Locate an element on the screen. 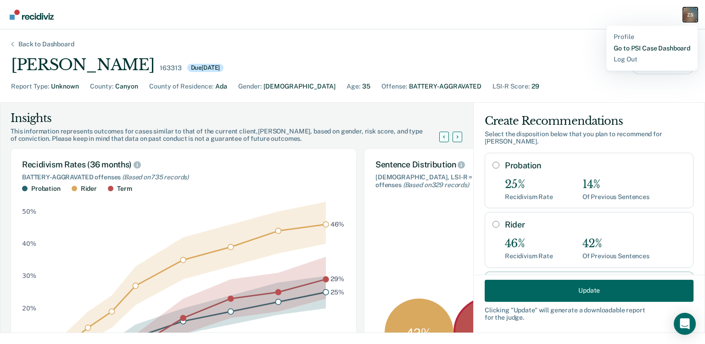 Image resolution: width=705 pixels, height=344 pixels. div: LSI-R Score : is located at coordinates (511, 86).